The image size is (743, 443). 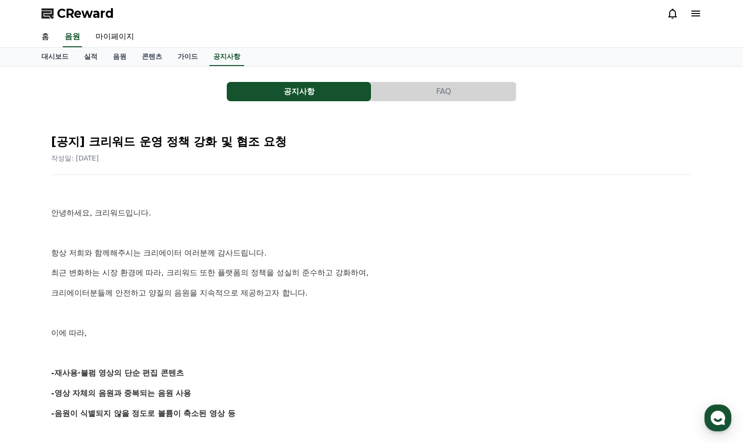 What do you see at coordinates (91, 57) in the screenshot?
I see `a: 실적` at bounding box center [91, 57].